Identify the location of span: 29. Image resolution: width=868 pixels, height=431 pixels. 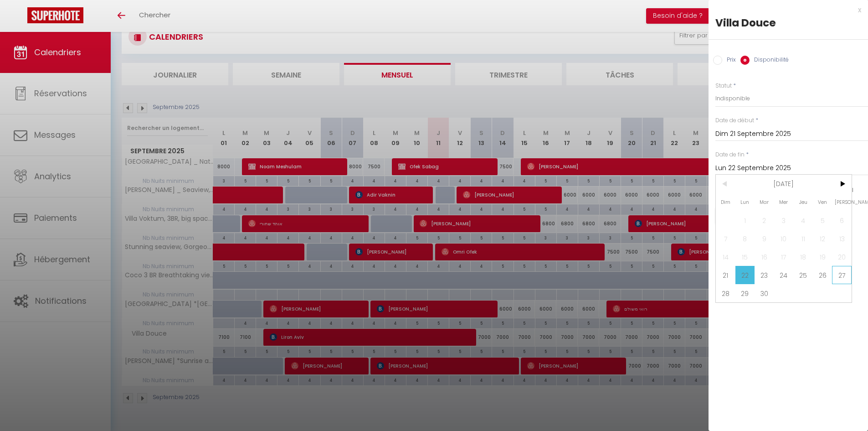
(745, 293).